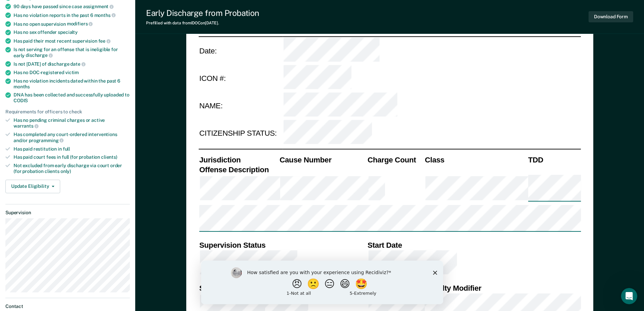 The height and width of the screenshot is (311, 644). Describe the element at coordinates (231, 287) in the screenshot. I see `th: Sentence Date` at that location.